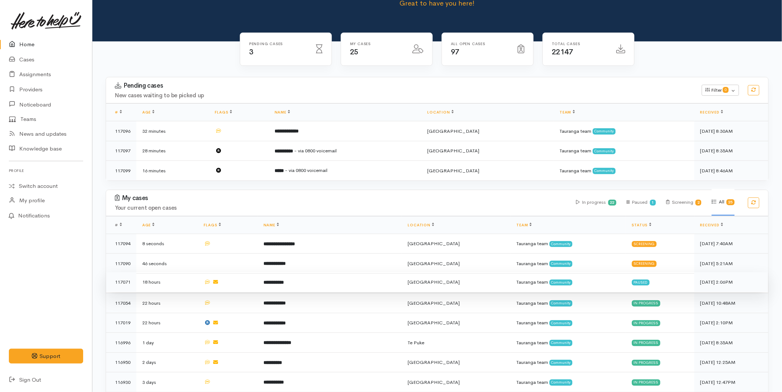 The image size is (782, 392). I want to click on b: 25, so click(731, 202).